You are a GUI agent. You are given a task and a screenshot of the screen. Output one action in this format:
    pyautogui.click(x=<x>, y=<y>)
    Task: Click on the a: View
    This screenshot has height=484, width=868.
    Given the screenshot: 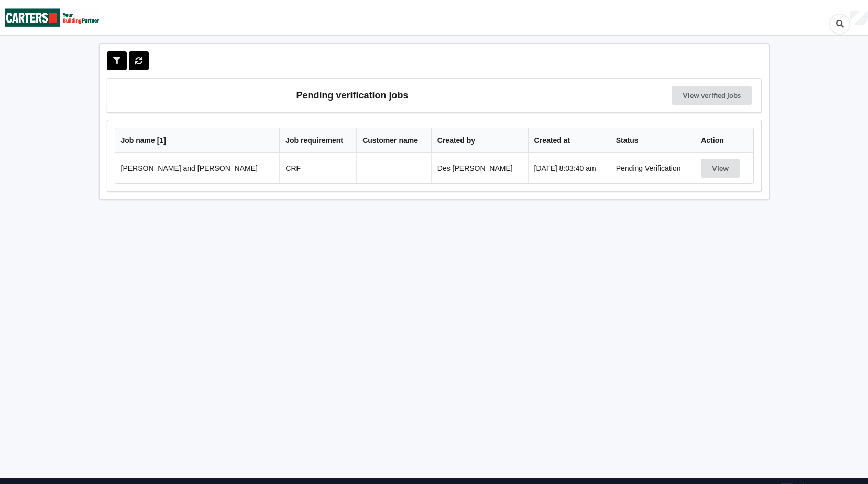 What is the action you would take?
    pyautogui.click(x=721, y=168)
    